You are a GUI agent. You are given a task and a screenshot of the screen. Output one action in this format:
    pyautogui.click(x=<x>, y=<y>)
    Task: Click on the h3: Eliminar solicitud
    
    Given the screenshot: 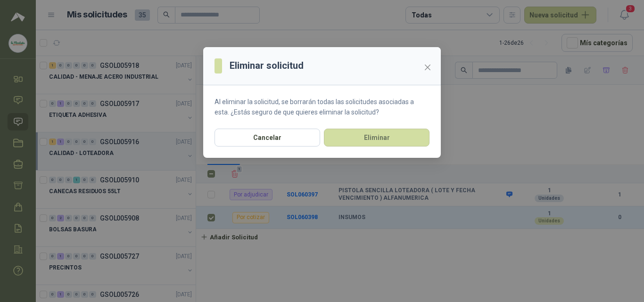 What is the action you would take?
    pyautogui.click(x=266, y=66)
    